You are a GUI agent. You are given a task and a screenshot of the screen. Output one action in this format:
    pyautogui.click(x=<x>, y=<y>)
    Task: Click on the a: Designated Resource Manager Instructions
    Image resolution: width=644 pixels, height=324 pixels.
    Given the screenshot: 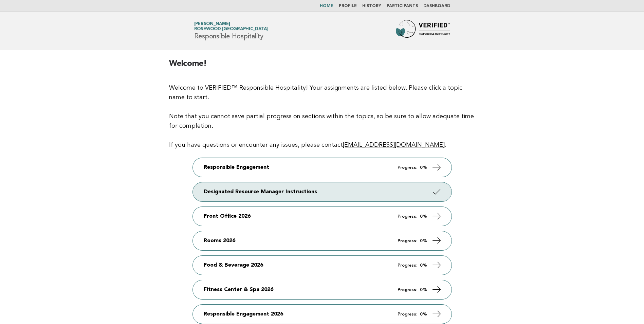 What is the action you would take?
    pyautogui.click(x=322, y=192)
    